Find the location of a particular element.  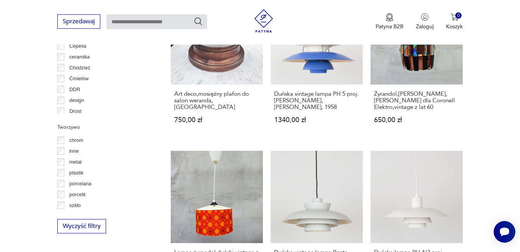

img: Patyna - sklep z meblami i dekoracjami vintage is located at coordinates (264, 21).